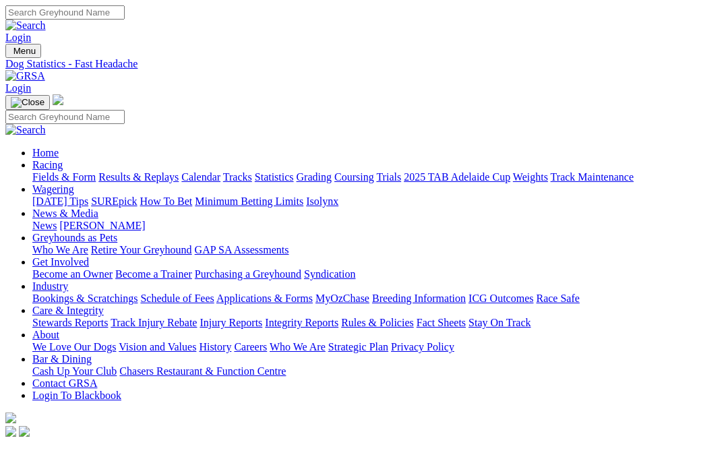  I want to click on a: Rules & Policies, so click(377, 322).